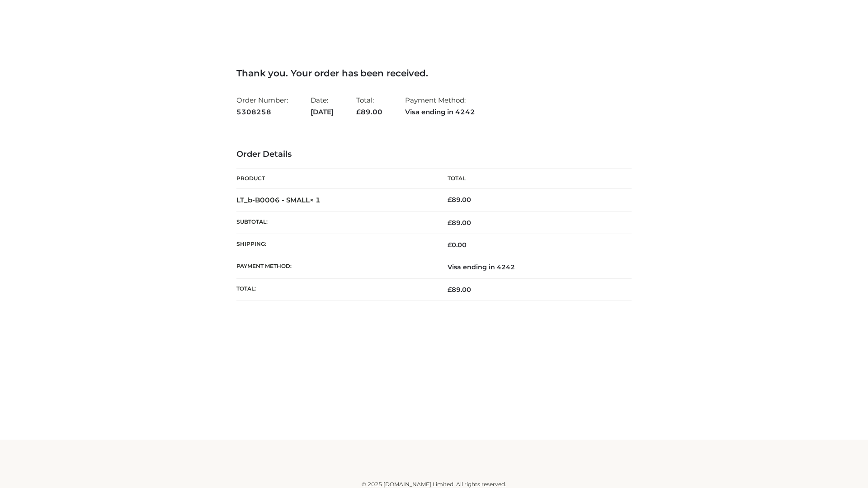  What do you see at coordinates (533, 178) in the screenshot?
I see `th: Total` at bounding box center [533, 178].